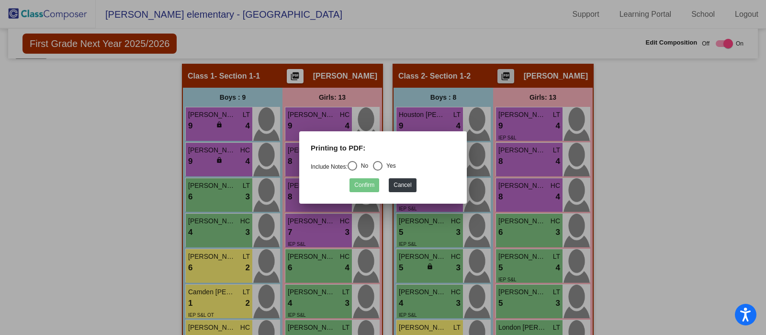 Image resolution: width=766 pixels, height=335 pixels. I want to click on a: Include Notes:, so click(329, 167).